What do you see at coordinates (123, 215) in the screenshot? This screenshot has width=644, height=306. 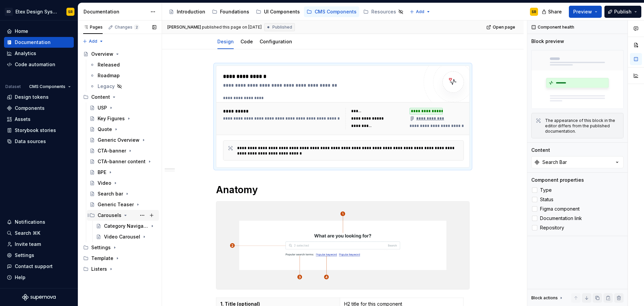 I see `div: Carousels` at bounding box center [123, 215].